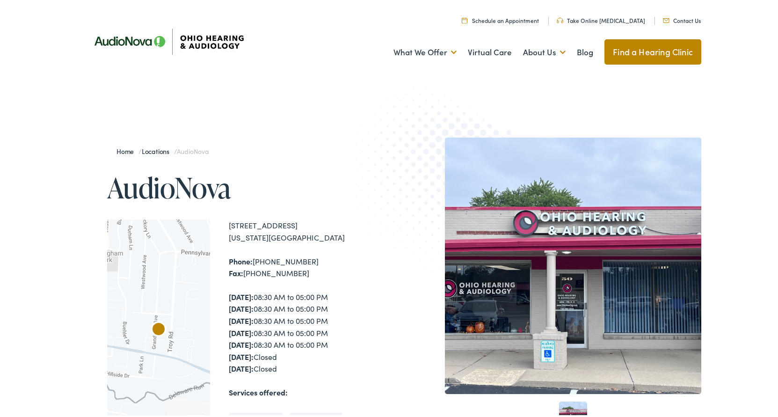  Describe the element at coordinates (666, 19) in the screenshot. I see `img: Mail icon representing email contact with Ohio Hearing in Cincinnati, OH` at that location.